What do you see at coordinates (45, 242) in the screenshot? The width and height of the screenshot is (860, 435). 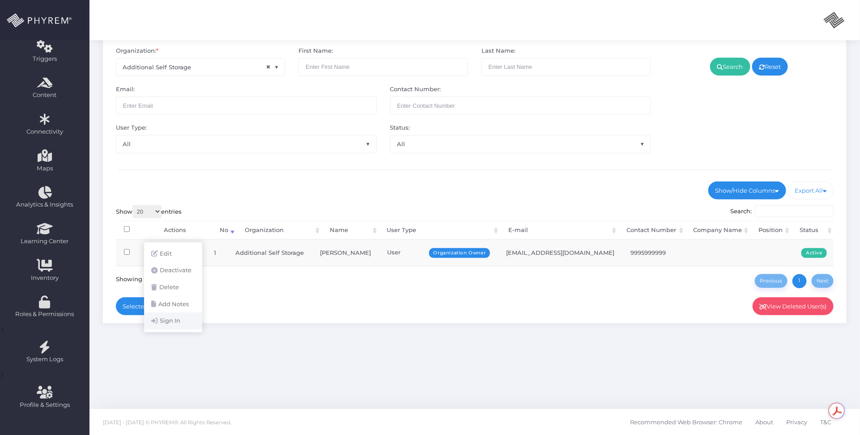 I see `span: Learning Center` at bounding box center [45, 242].